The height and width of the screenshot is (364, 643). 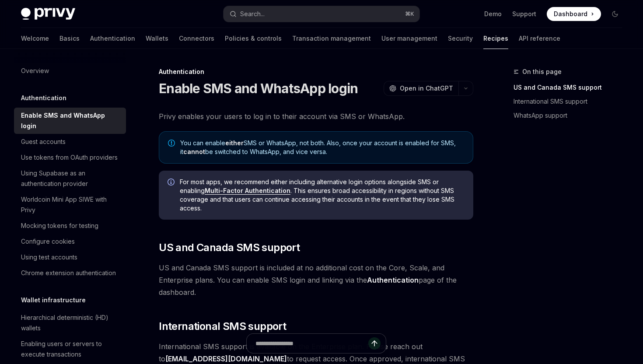 I want to click on a: International SMS support, so click(x=571, y=102).